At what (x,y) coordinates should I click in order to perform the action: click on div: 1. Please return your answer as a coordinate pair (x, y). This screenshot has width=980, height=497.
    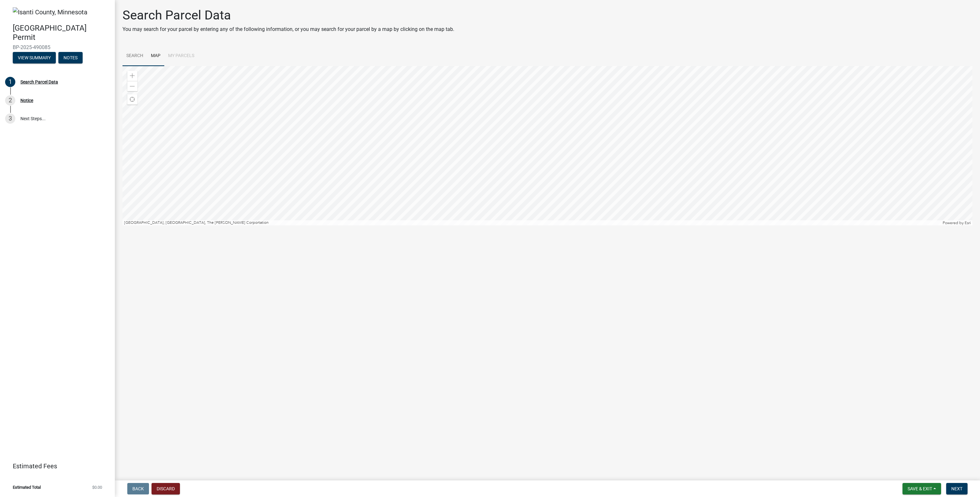
    Looking at the image, I should click on (10, 82).